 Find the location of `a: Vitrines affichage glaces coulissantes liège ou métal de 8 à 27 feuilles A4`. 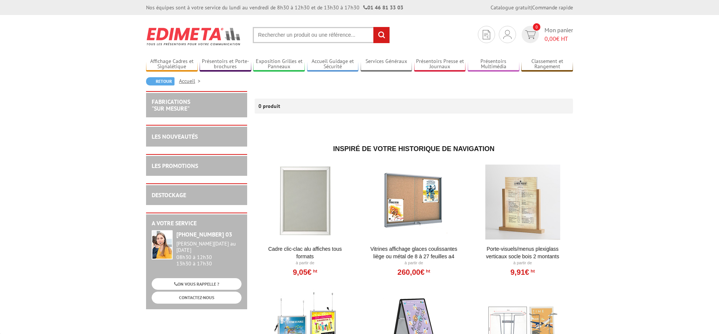

a: Vitrines affichage glaces coulissantes liège ou métal de 8 à 27 feuilles A4 is located at coordinates (414, 252).